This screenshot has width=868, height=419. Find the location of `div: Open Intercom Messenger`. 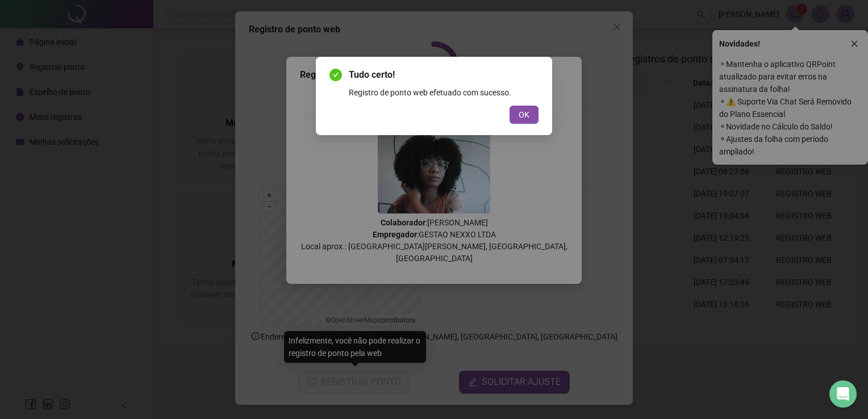

div: Open Intercom Messenger is located at coordinates (843, 394).